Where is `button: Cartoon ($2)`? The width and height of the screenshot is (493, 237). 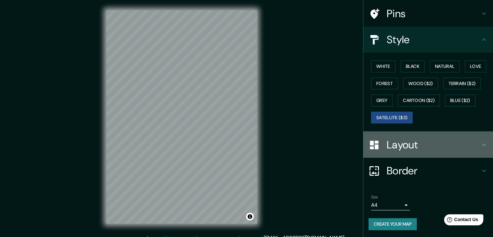 button: Cartoon ($2) is located at coordinates (419, 100).